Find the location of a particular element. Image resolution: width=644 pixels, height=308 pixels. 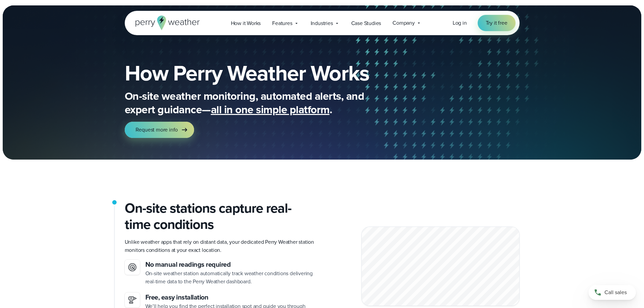

span: Case Studies is located at coordinates (366, 23).